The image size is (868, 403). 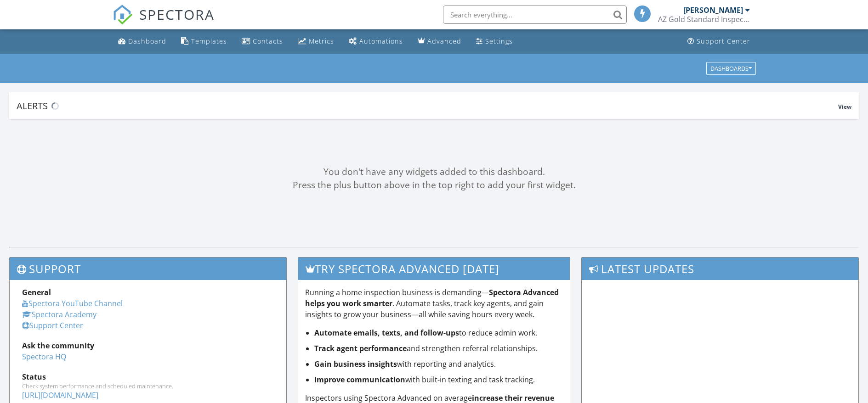 What do you see at coordinates (439, 333) in the screenshot?
I see `li: to reduce admin work.` at bounding box center [439, 333].